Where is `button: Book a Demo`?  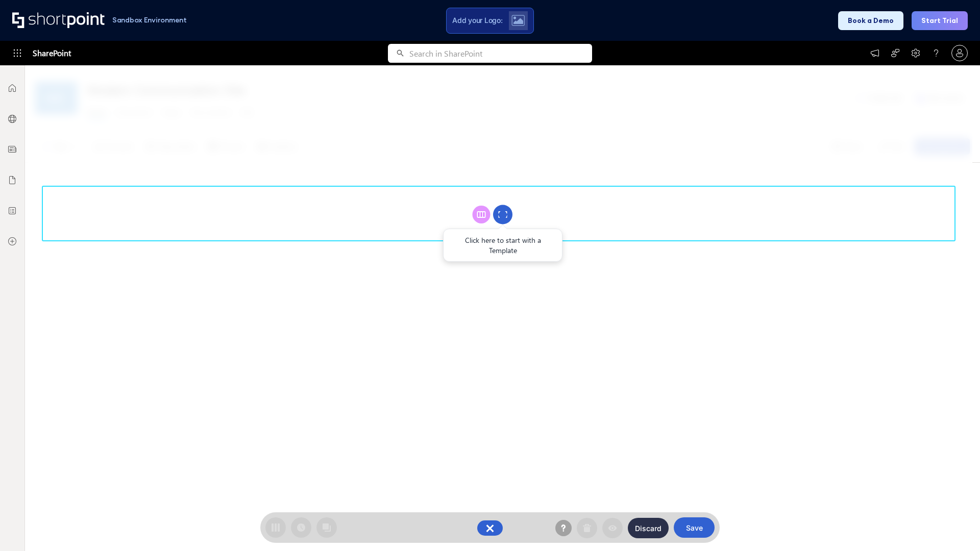 button: Book a Demo is located at coordinates (871, 20).